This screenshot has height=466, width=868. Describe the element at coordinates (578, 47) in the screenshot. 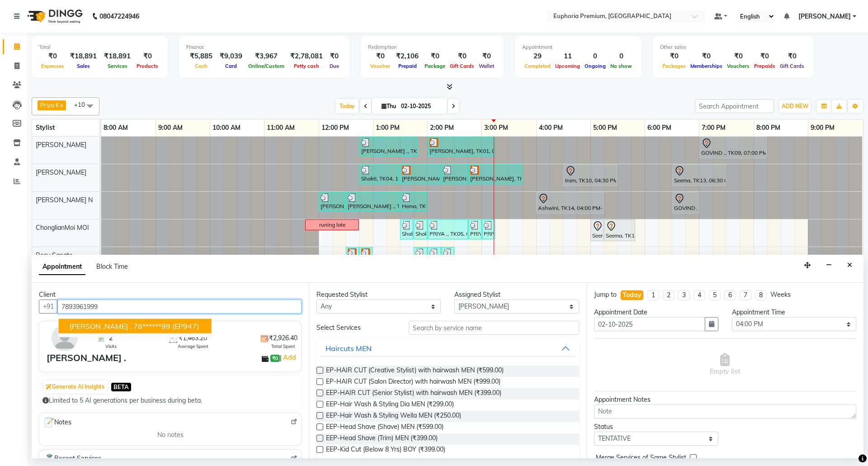

I see `div: Appointment` at that location.